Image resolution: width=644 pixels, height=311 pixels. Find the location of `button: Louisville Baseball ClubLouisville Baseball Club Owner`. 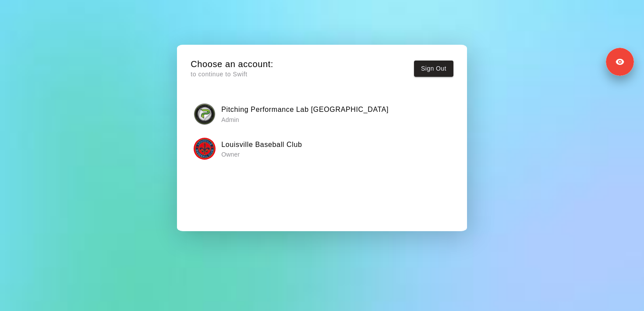

button: Louisville Baseball ClubLouisville Baseball Club Owner is located at coordinates (322, 149).